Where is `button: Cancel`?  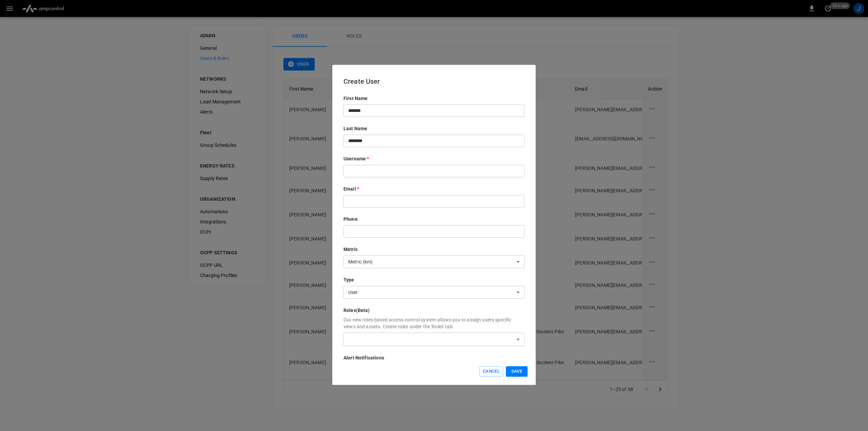 button: Cancel is located at coordinates (492, 371).